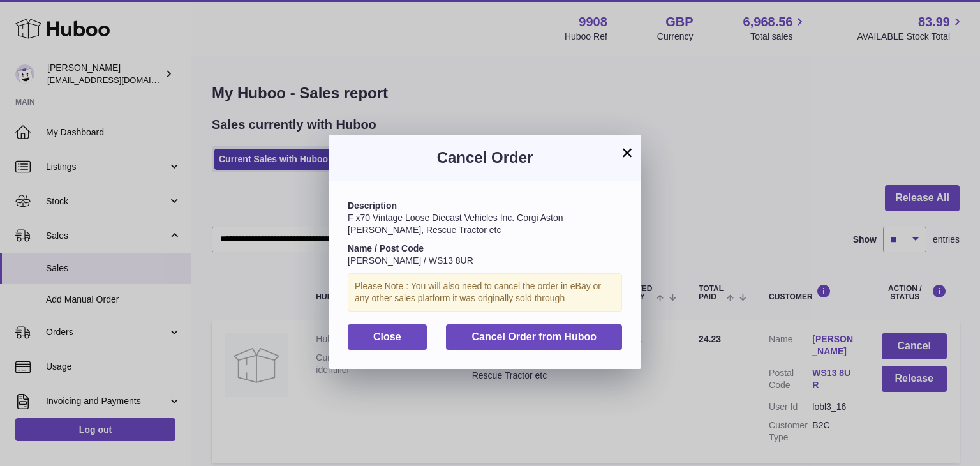 This screenshot has height=466, width=980. What do you see at coordinates (387, 337) in the screenshot?
I see `button: Close` at bounding box center [387, 337].